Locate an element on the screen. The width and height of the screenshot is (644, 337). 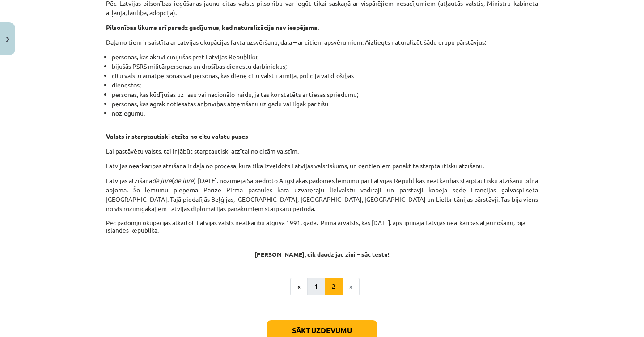
i: de jure is located at coordinates (162, 180).